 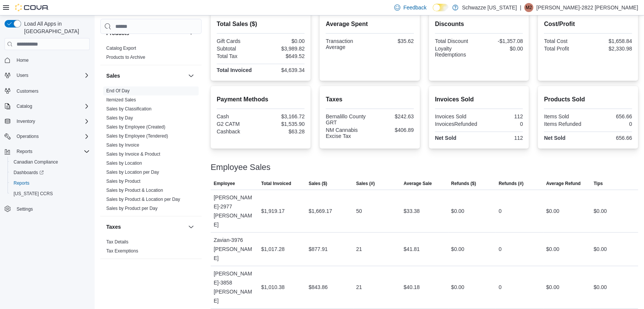 I want to click on span: End Of Day, so click(x=118, y=91).